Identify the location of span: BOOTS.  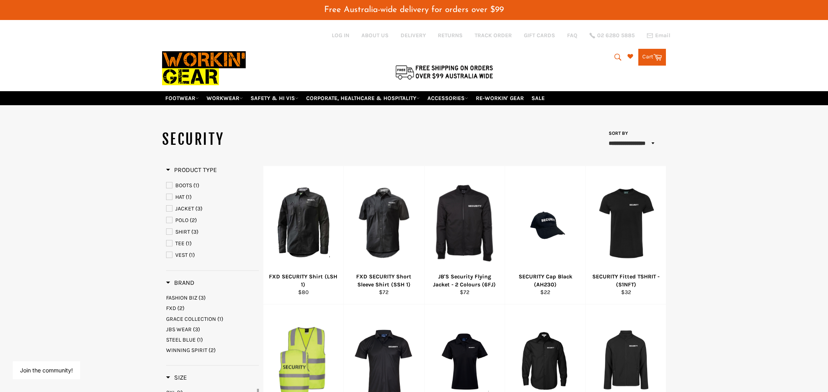
(184, 185).